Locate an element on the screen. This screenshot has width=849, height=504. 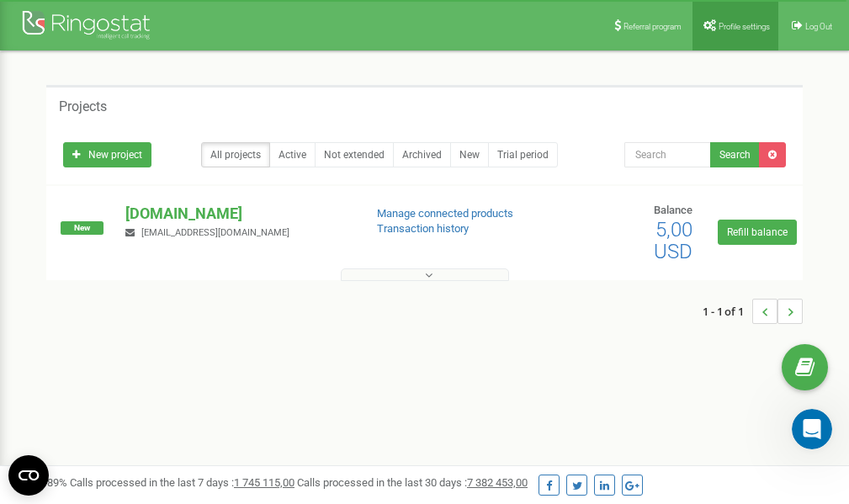
u: 1 745 115,00 is located at coordinates (264, 482).